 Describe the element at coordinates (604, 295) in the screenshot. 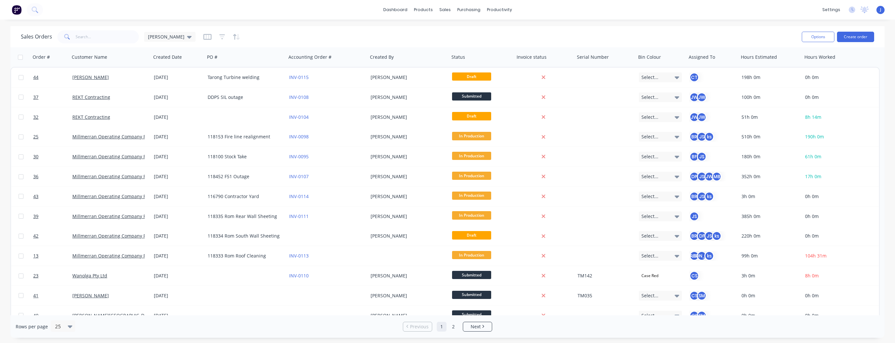

I see `div: TM035` at that location.